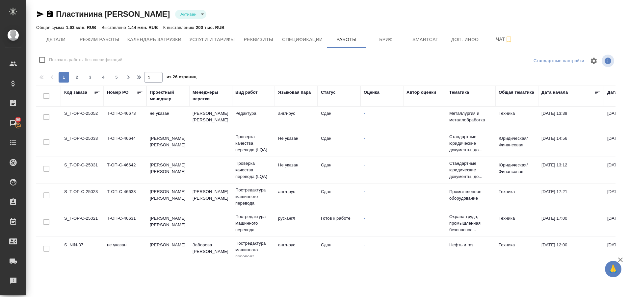  What do you see at coordinates (125, 223) in the screenshot?
I see `td: Т-ОП-С-46631` at bounding box center [125, 223].